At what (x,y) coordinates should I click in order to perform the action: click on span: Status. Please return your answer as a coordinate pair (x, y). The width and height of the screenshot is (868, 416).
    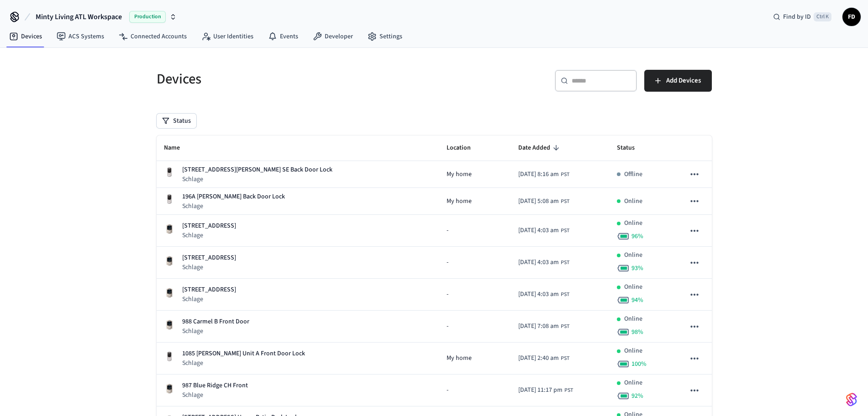
    Looking at the image, I should click on (631, 148).